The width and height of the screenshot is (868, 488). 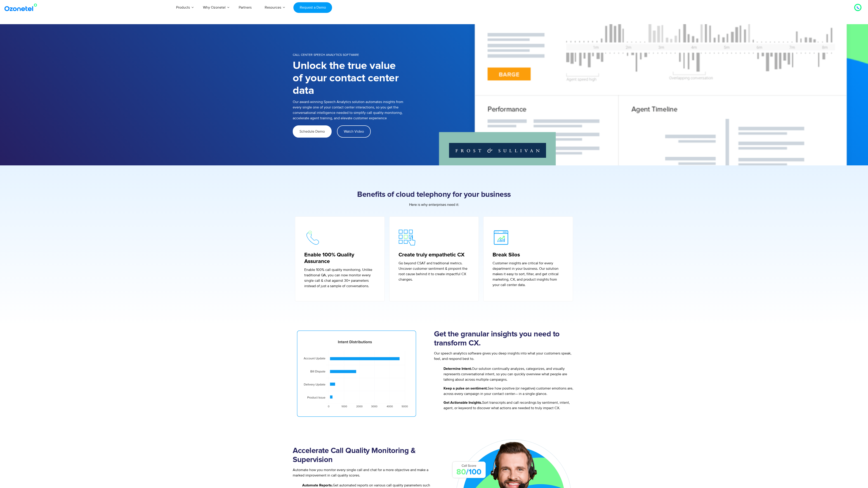 What do you see at coordinates (509, 374) in the screenshot?
I see `span: Our solution continually analyzes, categorizes, and visually represents conversational intent, so...` at bounding box center [509, 374].